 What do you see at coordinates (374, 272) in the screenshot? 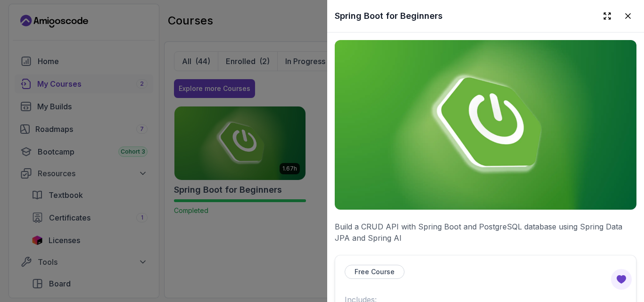
I see `p: Free Course` at bounding box center [374, 272].